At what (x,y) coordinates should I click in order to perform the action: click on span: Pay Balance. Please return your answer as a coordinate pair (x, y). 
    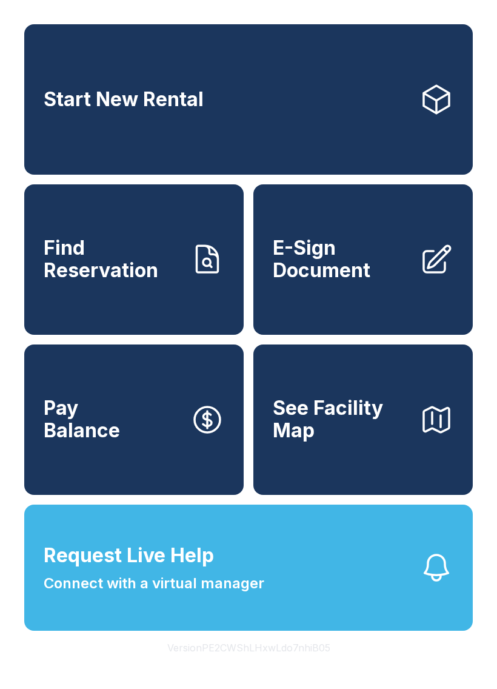
    Looking at the image, I should click on (82, 419).